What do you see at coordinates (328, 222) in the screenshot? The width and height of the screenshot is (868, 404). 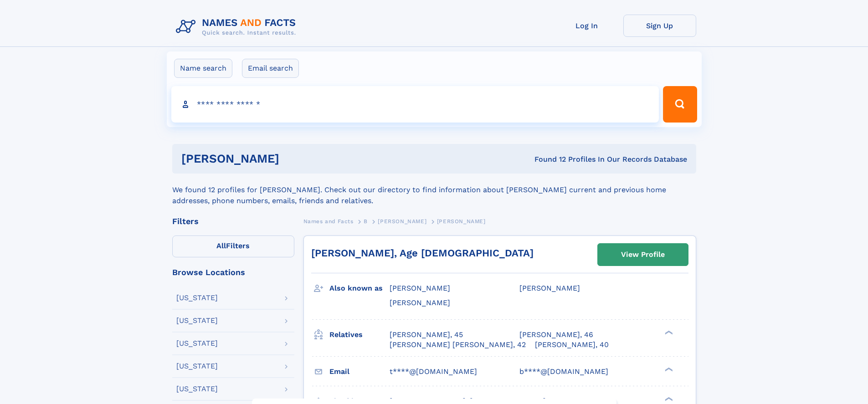 I see `a: Names and Facts` at bounding box center [328, 222].